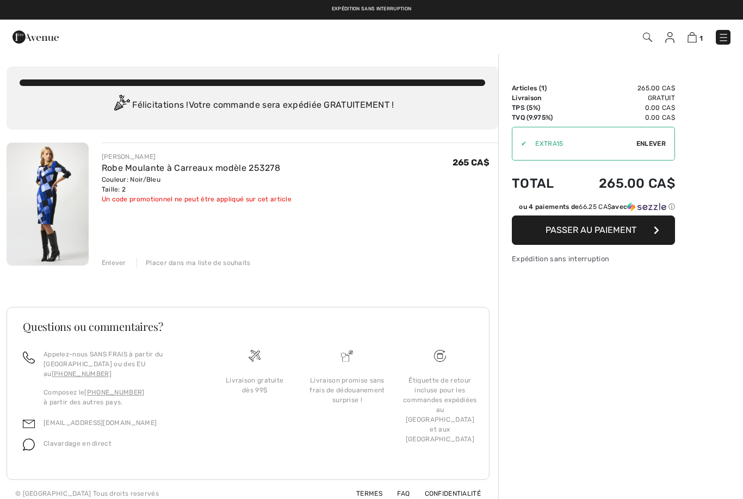  What do you see at coordinates (252, 105) in the screenshot?
I see `div: Félicitations ! Votre commande sera expédiée GRATUITEMENT !` at bounding box center [252, 105].